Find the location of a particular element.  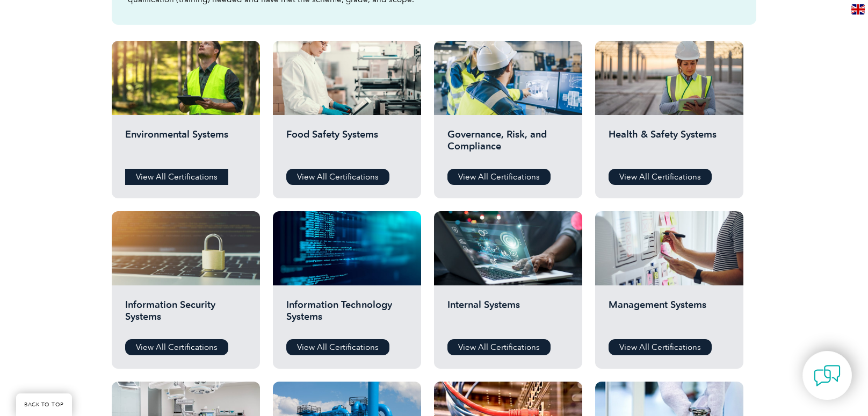

h2: Information Technology Systems is located at coordinates (347, 314).